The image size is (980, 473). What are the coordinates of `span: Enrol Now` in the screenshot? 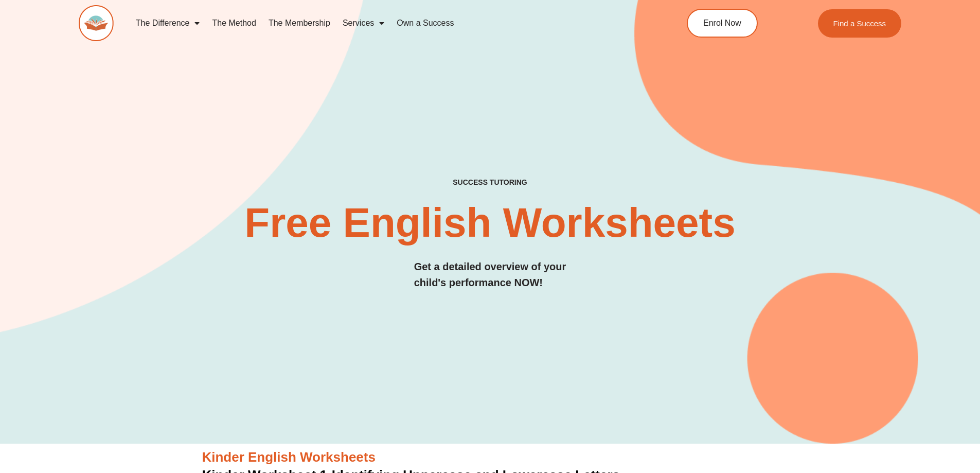 It's located at (722, 23).